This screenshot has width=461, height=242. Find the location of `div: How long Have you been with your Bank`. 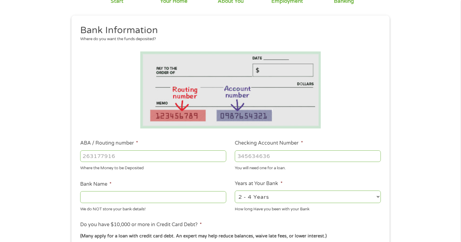

div: How long Have you been with your Bank is located at coordinates (307, 208).